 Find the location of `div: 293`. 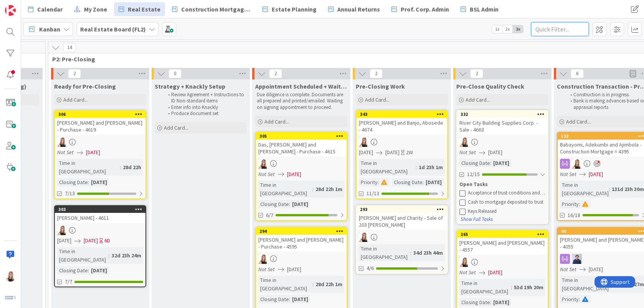

div: 293 is located at coordinates (403, 210).